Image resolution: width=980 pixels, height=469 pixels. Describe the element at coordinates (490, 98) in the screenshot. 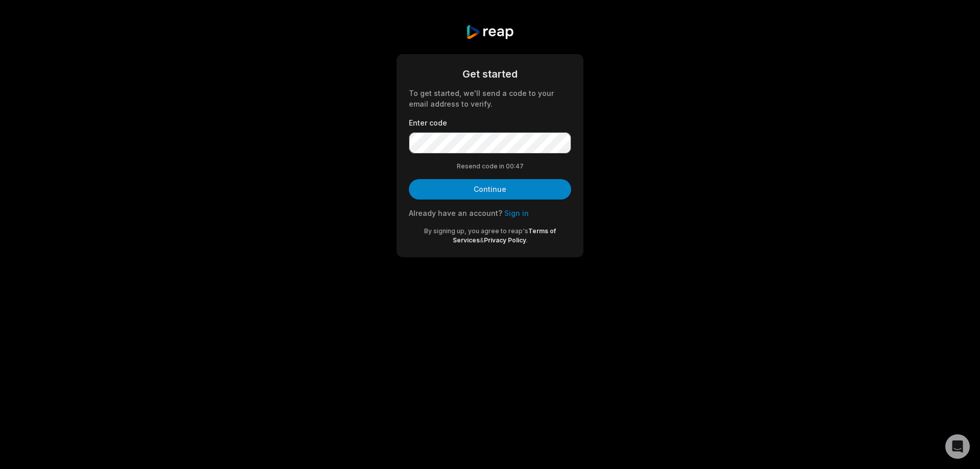

I see `div: To get started, we'll send a code to your email address to verify.` at that location.